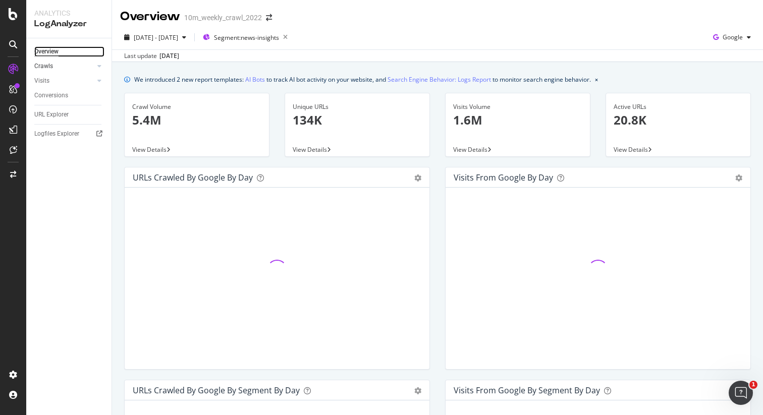 This screenshot has width=763, height=415. Describe the element at coordinates (69, 134) in the screenshot. I see `a: Logfiles Explorer` at that location.